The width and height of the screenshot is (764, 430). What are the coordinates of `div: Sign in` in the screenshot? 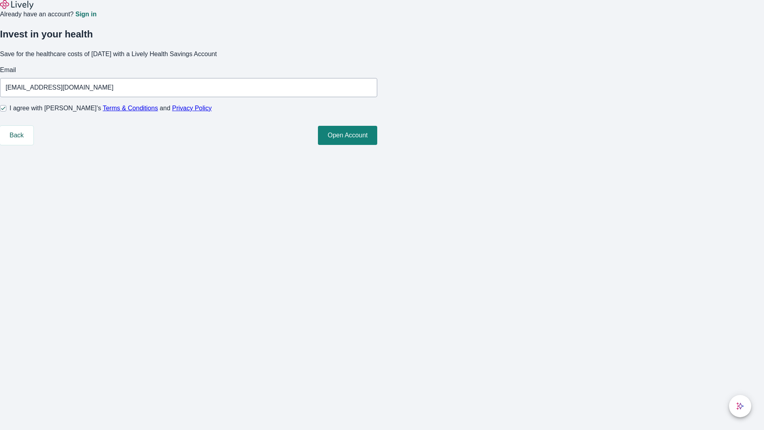 It's located at (86, 14).